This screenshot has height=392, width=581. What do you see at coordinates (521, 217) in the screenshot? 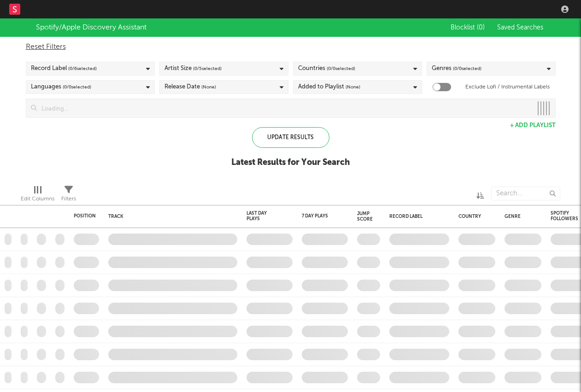
I see `div: Genre` at bounding box center [521, 217].